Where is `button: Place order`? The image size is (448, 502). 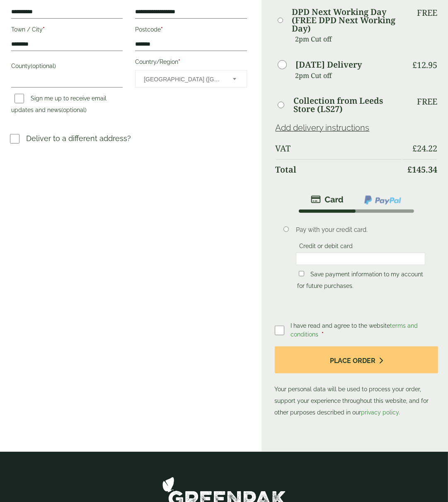 button: Place order is located at coordinates (357, 360).